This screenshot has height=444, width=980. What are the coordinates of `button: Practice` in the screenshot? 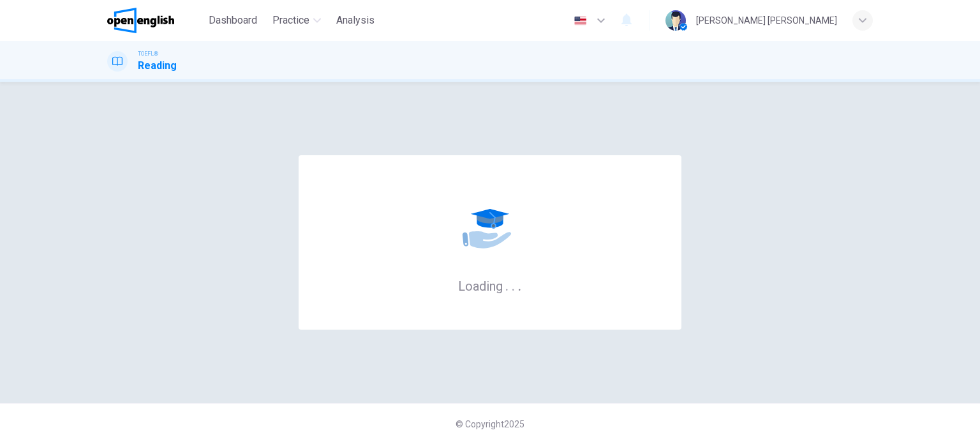 It's located at (297, 21).